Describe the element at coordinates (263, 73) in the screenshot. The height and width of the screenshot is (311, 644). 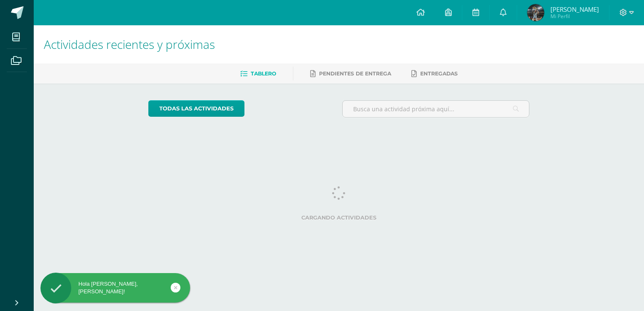
I see `span: Tablero` at that location.